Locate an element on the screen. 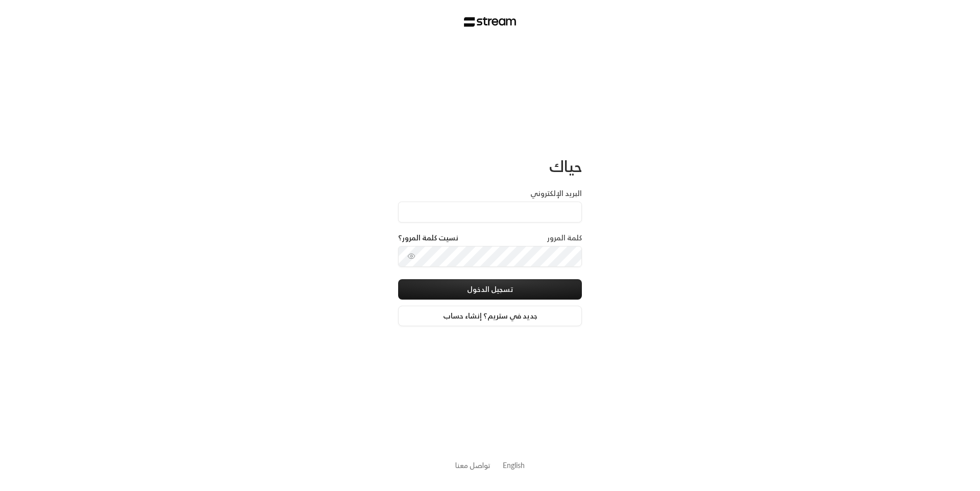 The width and height of the screenshot is (980, 491). a: نسيت كلمة المرور؟ is located at coordinates (428, 238).